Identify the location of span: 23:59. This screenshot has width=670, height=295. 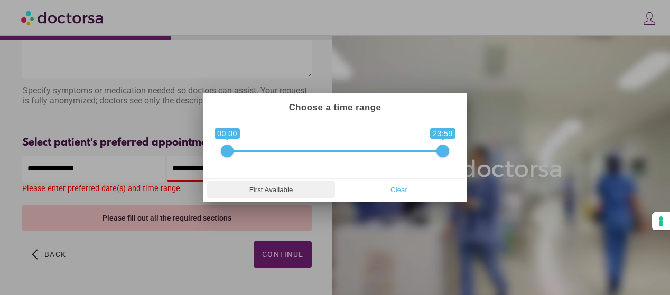
(443, 134).